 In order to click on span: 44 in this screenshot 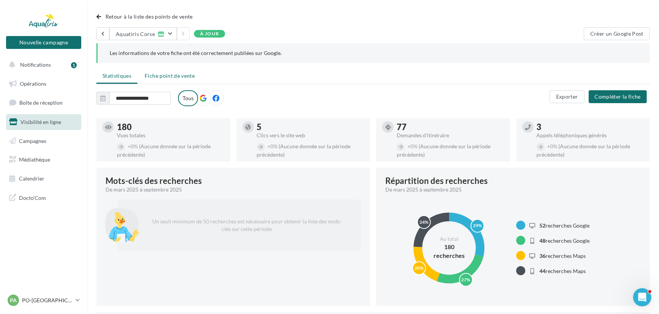, I will do `click(543, 271)`.